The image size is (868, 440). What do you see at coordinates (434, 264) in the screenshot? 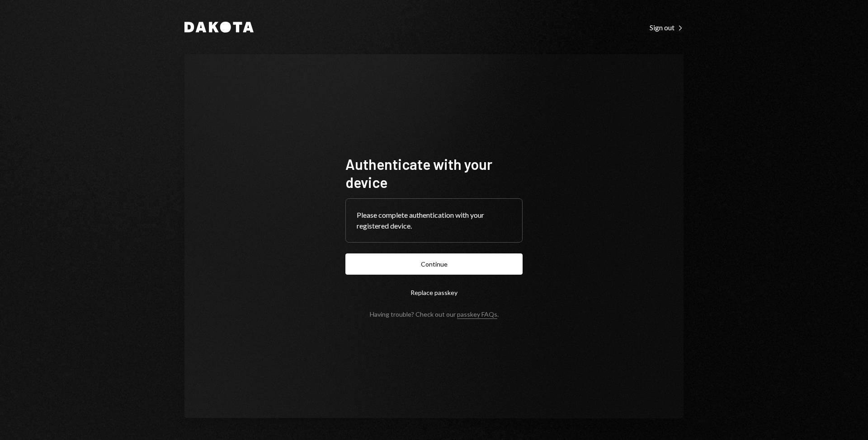
I see `button: Continue` at bounding box center [434, 264].